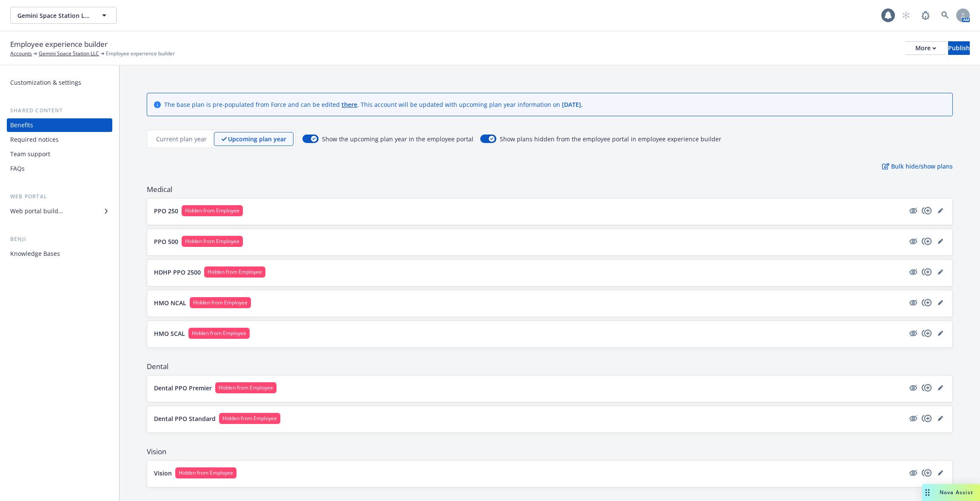 The height and width of the screenshot is (501, 980). What do you see at coordinates (60, 168) in the screenshot?
I see `a: FAQs` at bounding box center [60, 168].